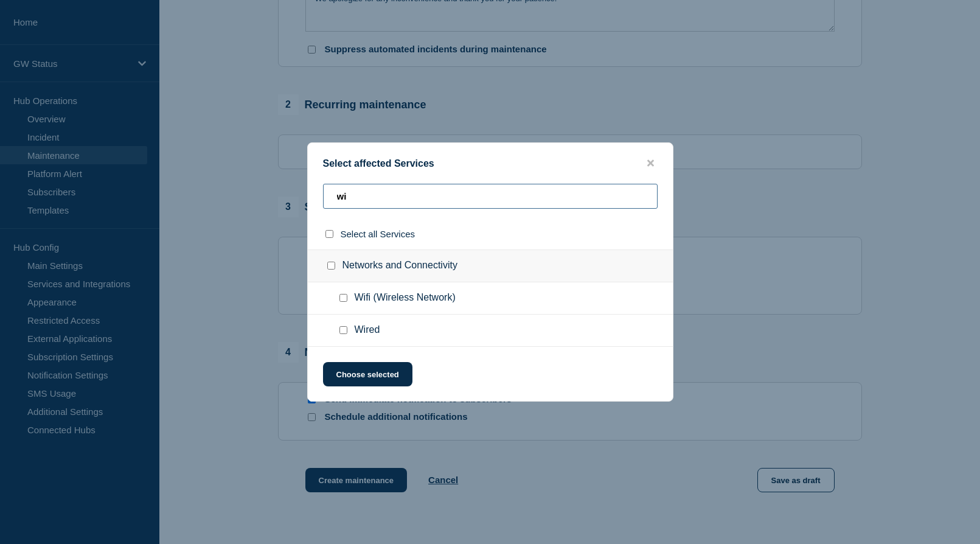 This screenshot has height=544, width=980. I want to click on input: Networks and Connectivity checkbox, so click(331, 265).